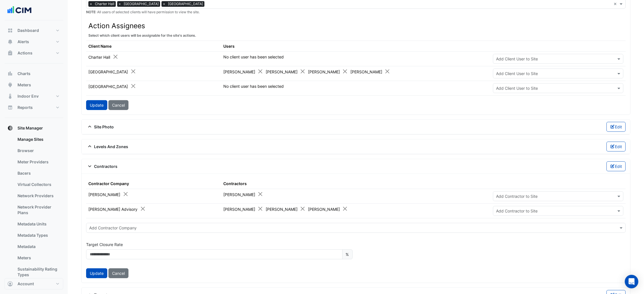 The height and width of the screenshot is (294, 644). Describe the element at coordinates (38, 235) in the screenshot. I see `a: Metadata Types` at that location.